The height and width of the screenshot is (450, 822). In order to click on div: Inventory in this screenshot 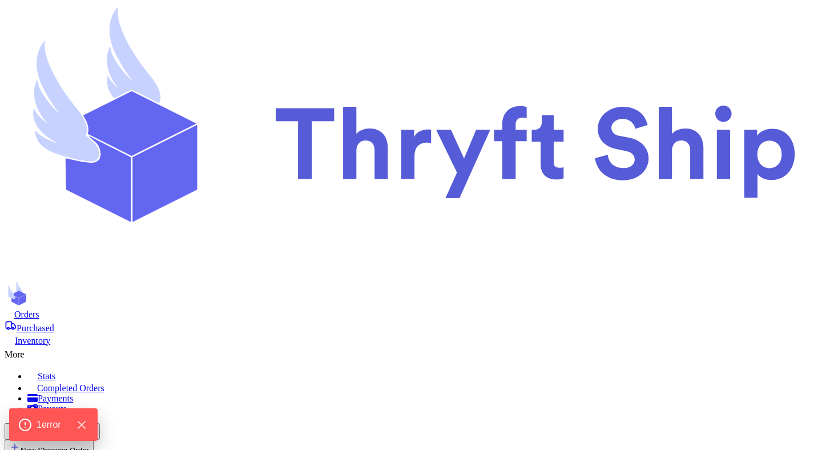, I will do `click(411, 339)`.